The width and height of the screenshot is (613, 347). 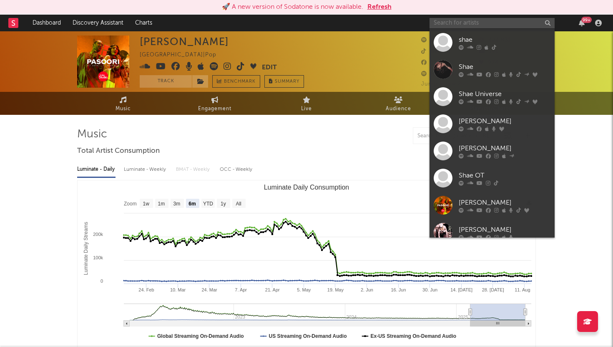 I want to click on a: shae, so click(x=492, y=42).